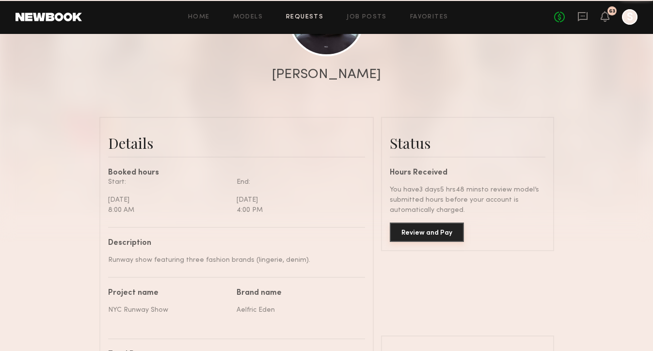 Image resolution: width=653 pixels, height=351 pixels. What do you see at coordinates (305, 17) in the screenshot?
I see `a: Requests` at bounding box center [305, 17].